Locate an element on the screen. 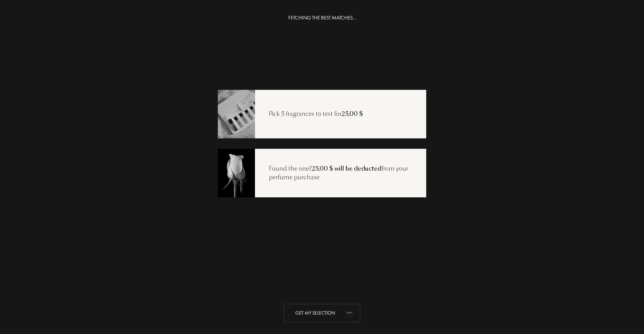 The width and height of the screenshot is (644, 334). span: 25,00 $ is located at coordinates (352, 114).